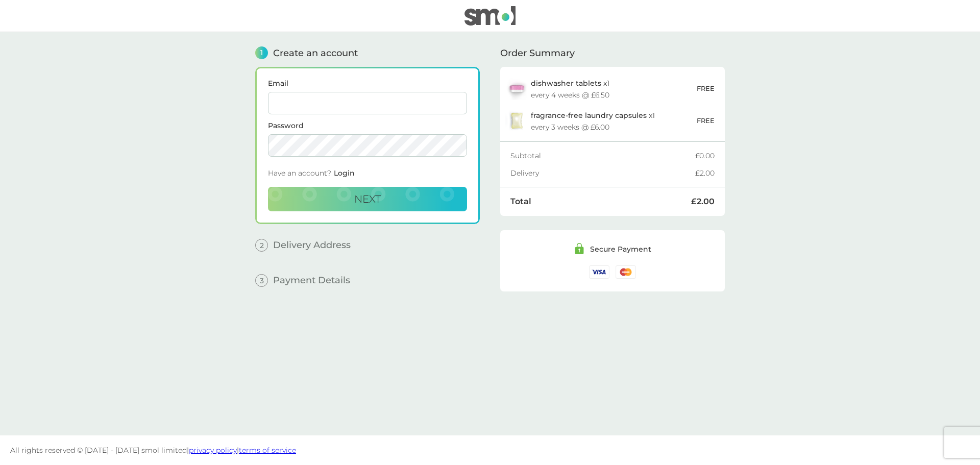 This screenshot has width=980, height=465. I want to click on label: Password, so click(368, 126).